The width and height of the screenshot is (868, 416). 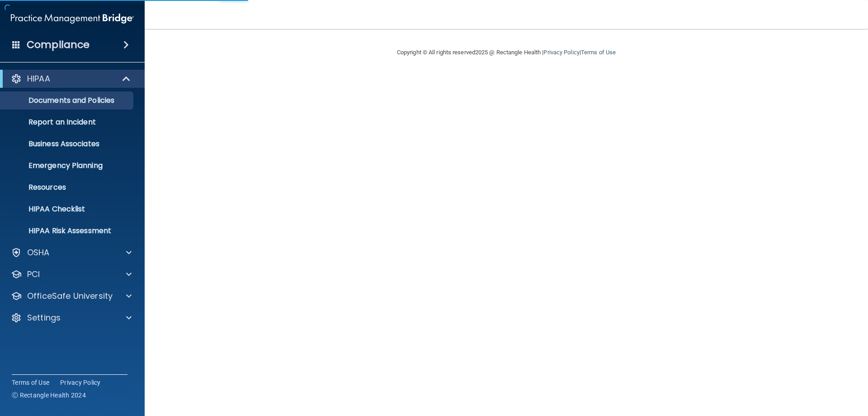 I want to click on a: Settings, so click(x=71, y=318).